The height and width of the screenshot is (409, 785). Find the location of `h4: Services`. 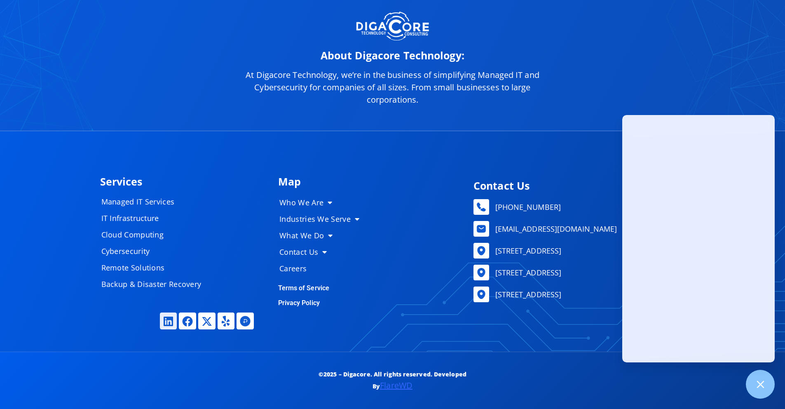

h4: Services is located at coordinates (185, 181).